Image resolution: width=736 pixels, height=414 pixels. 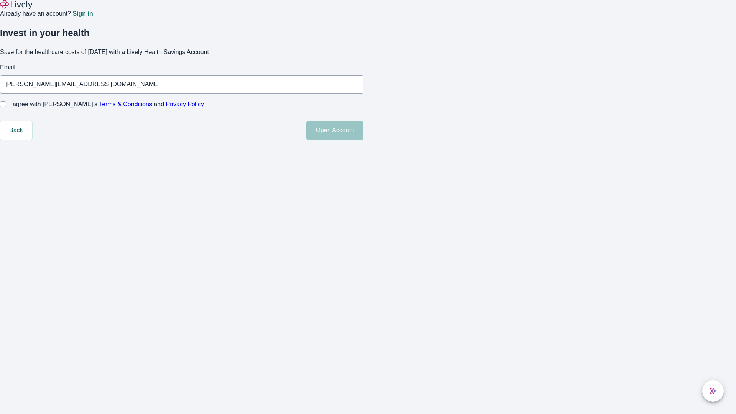 What do you see at coordinates (185, 104) in the screenshot?
I see `a: Privacy Policy` at bounding box center [185, 104].